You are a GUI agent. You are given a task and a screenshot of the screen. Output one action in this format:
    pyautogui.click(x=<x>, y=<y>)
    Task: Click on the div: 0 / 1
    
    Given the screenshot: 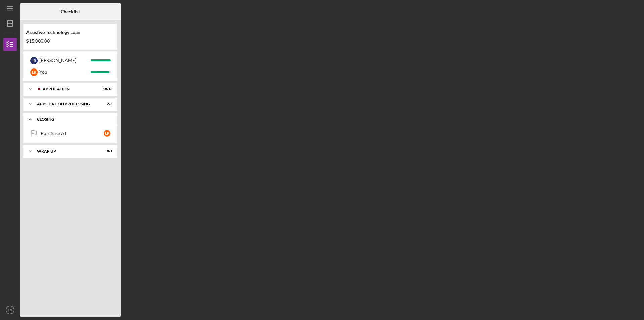 What is the action you would take?
    pyautogui.click(x=107, y=151)
    